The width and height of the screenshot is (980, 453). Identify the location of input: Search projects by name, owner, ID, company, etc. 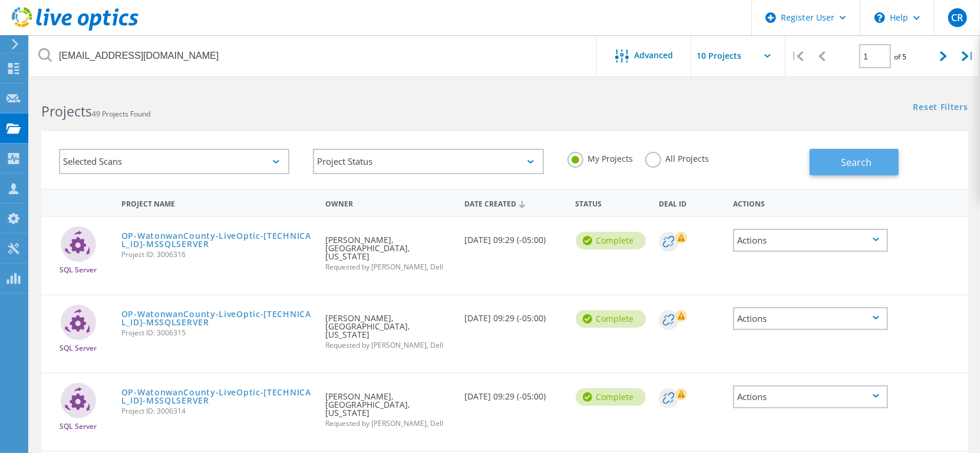
(313, 56).